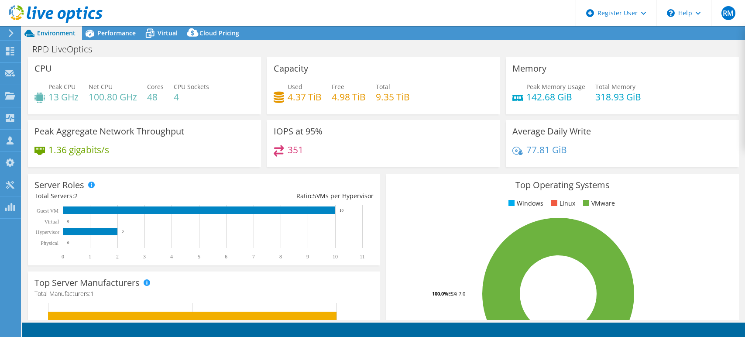 The width and height of the screenshot is (745, 337). Describe the element at coordinates (90, 257) in the screenshot. I see `text: 1` at that location.